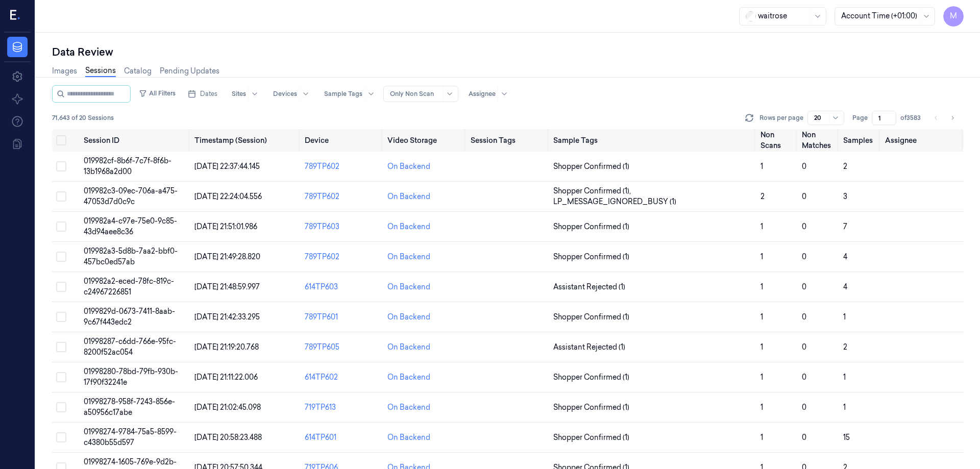  What do you see at coordinates (653, 141) in the screenshot?
I see `th: Sample Tags` at bounding box center [653, 141].